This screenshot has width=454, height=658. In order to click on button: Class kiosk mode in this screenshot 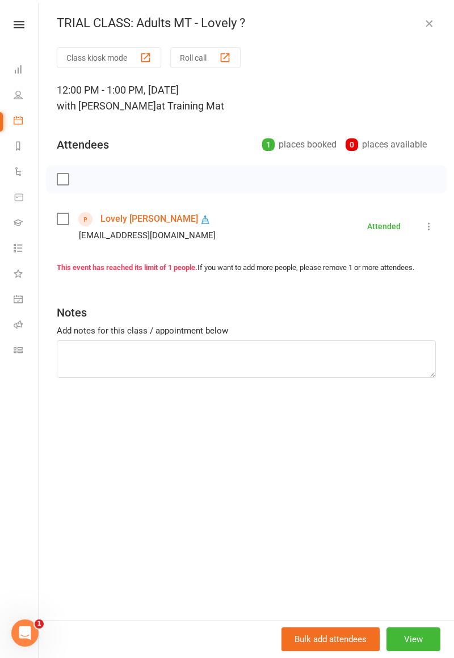, I will do `click(109, 57)`.